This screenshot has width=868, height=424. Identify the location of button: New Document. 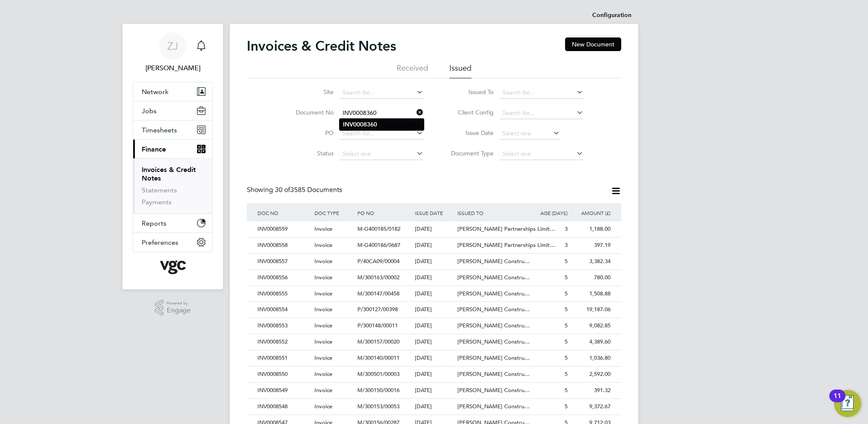
(594, 45).